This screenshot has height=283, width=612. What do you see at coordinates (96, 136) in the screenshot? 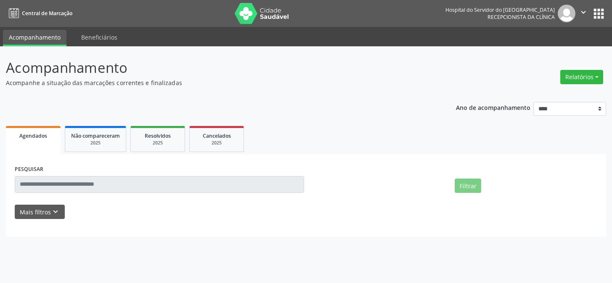
I see `span: Não compareceram` at bounding box center [96, 136].